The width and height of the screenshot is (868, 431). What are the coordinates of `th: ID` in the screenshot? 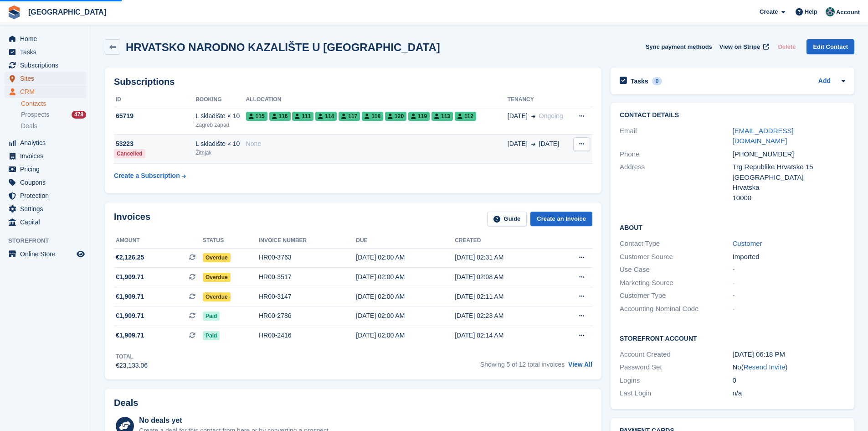 It's located at (155, 100).